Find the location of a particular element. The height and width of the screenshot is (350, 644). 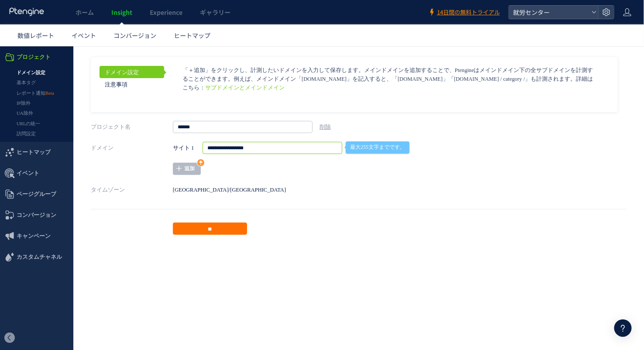

a: 注意事項 is located at coordinates (132, 38).